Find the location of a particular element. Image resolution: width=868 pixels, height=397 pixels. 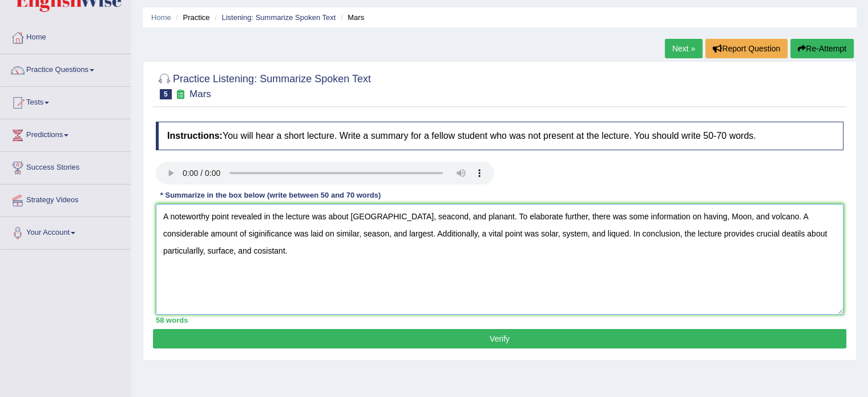

h2: Practice Listening: Summarize Spoken Text is located at coordinates (263, 85).